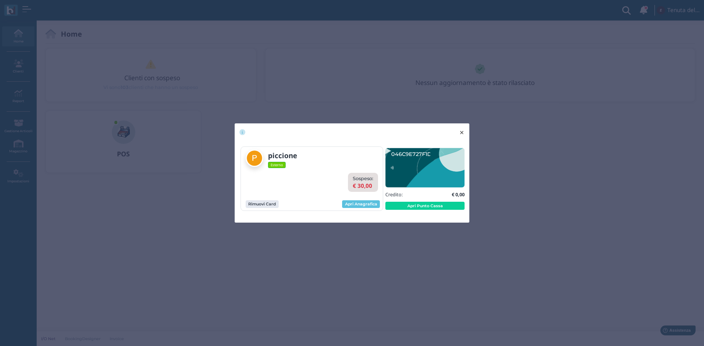 The width and height of the screenshot is (704, 346). I want to click on b: piccione, so click(282, 155).